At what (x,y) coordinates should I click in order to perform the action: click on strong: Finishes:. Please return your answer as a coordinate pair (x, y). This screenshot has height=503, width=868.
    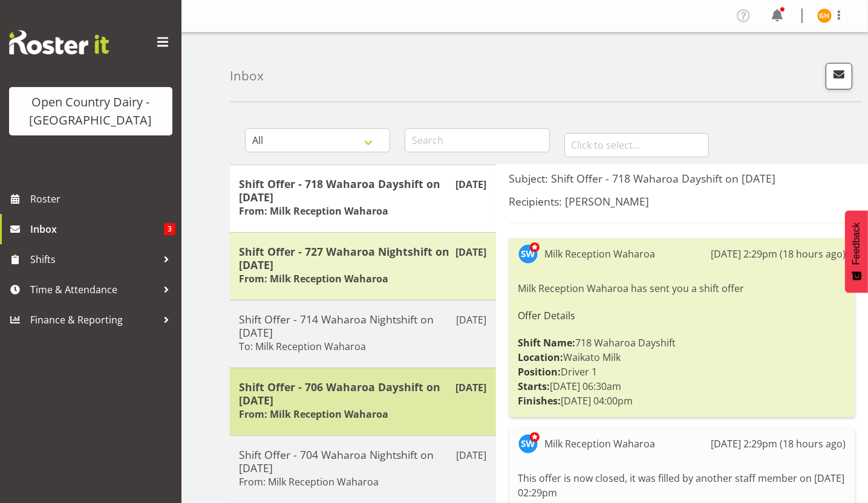
    Looking at the image, I should click on (540, 401).